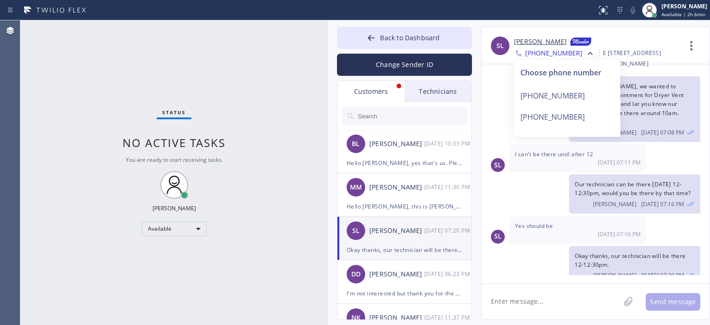  Describe the element at coordinates (449, 187) in the screenshot. I see `div: 08/14/2025 9:30 AM` at that location.